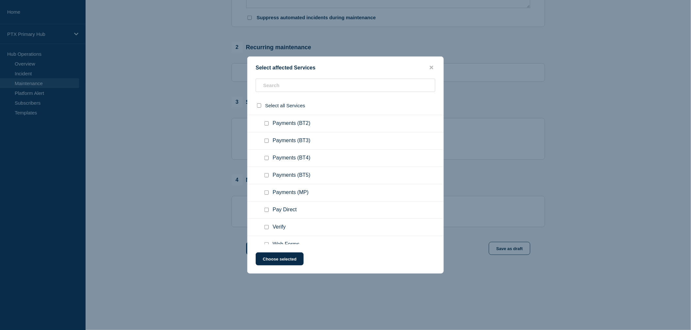 Image resolution: width=691 pixels, height=330 pixels. Describe the element at coordinates (266, 141) in the screenshot. I see `input: Payments (BT3) checkbox` at that location.